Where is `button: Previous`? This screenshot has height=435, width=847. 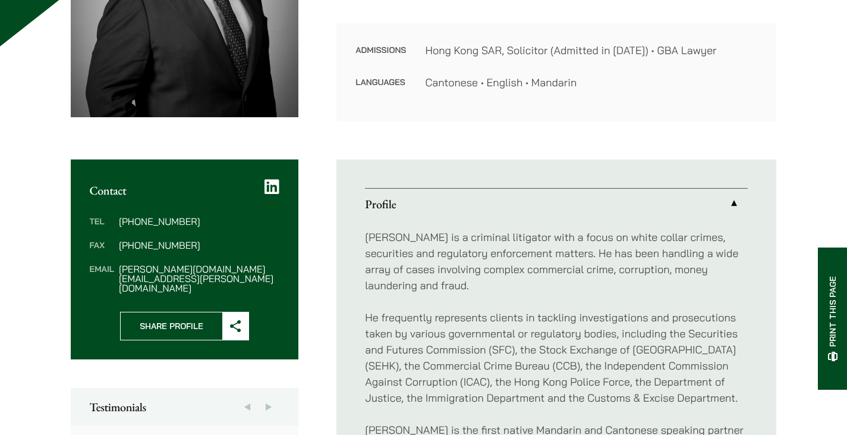
button: Previous is located at coordinates (247, 407).